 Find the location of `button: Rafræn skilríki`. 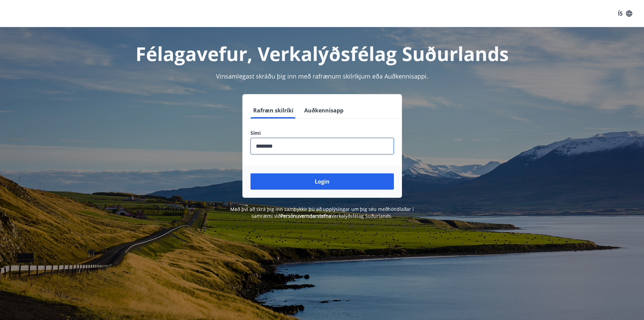

button: Rafræn skilríki is located at coordinates (273, 111).